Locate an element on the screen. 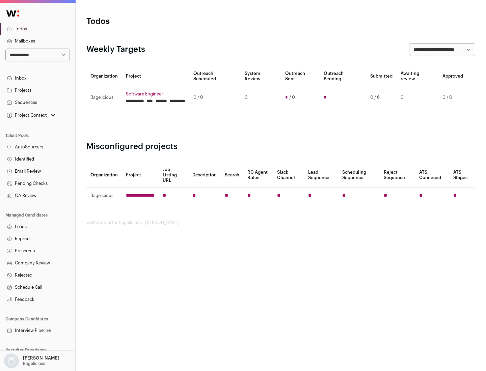 Image resolution: width=486 pixels, height=371 pixels. th: ATS Conneced is located at coordinates (432, 175).